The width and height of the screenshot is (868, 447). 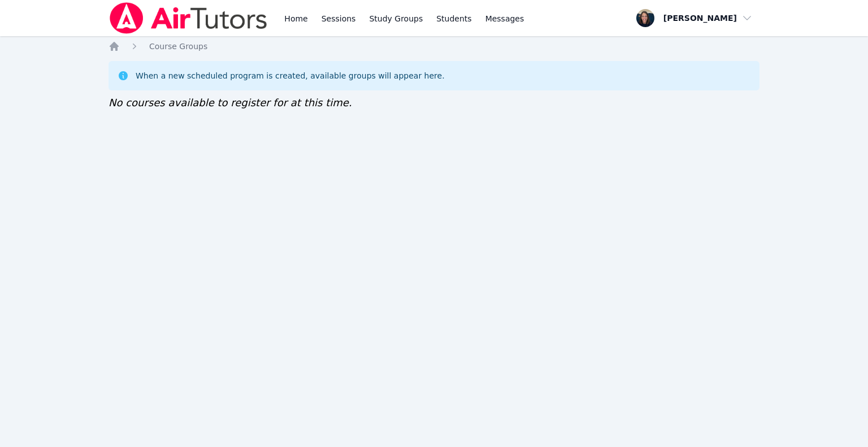 I want to click on span: Messages, so click(x=505, y=19).